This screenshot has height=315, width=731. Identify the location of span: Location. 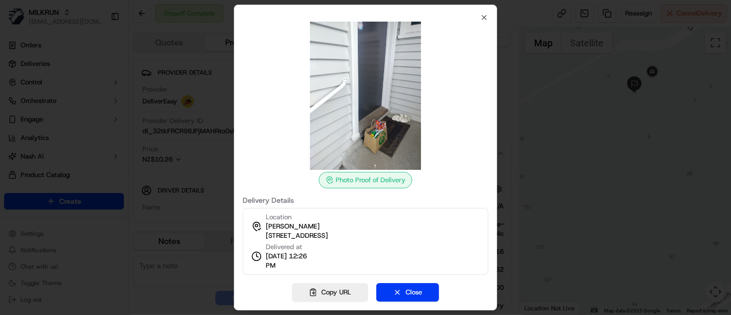
(279, 217).